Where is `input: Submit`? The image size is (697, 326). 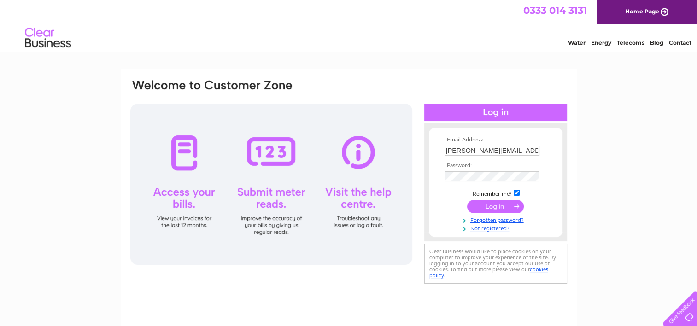 input: Submit is located at coordinates (495, 206).